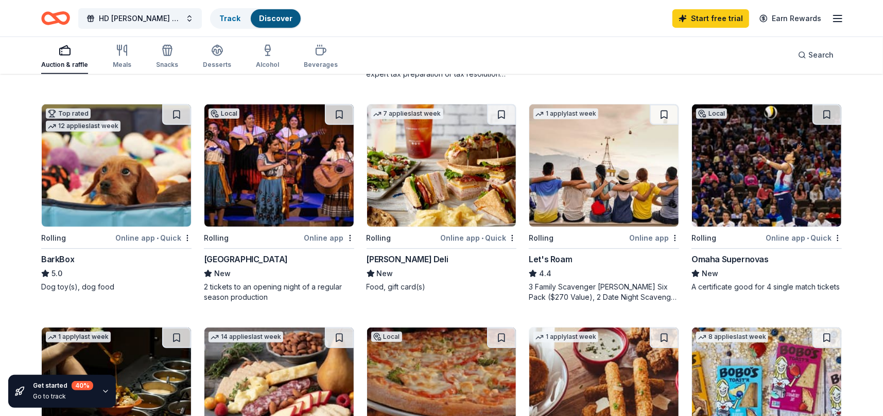 This screenshot has height=416, width=883. What do you see at coordinates (279, 166) in the screenshot?
I see `img: Image for Omaha Community Playhouse` at bounding box center [279, 166].